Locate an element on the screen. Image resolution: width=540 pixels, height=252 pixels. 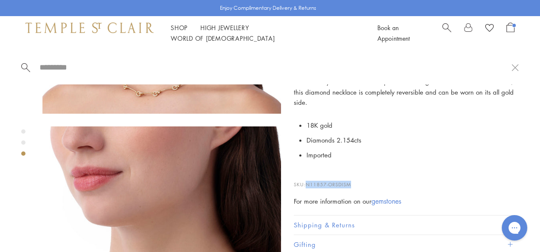
a: Search is located at coordinates (447, 33).